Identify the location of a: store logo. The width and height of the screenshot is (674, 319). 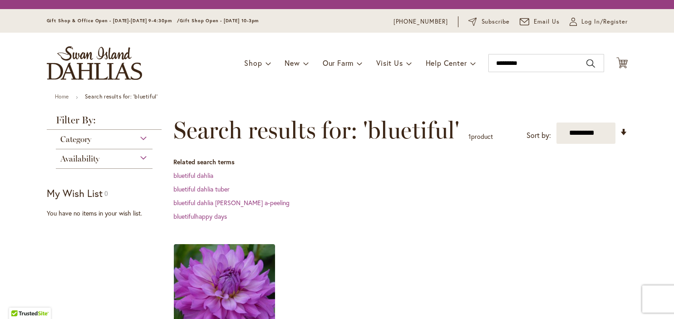
(94, 63).